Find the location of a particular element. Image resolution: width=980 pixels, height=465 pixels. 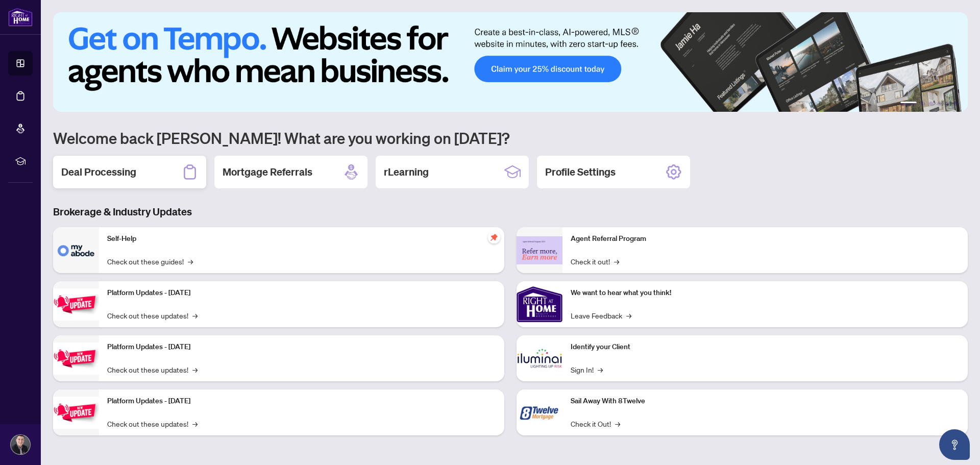

a: Check it out!→ is located at coordinates (595, 262).